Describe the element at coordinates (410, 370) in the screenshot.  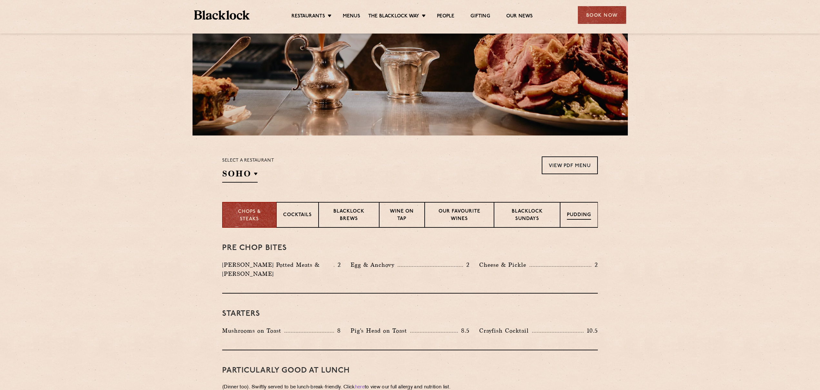
I see `h3: PARTICULARLY GOOD AT LUNCH` at that location.